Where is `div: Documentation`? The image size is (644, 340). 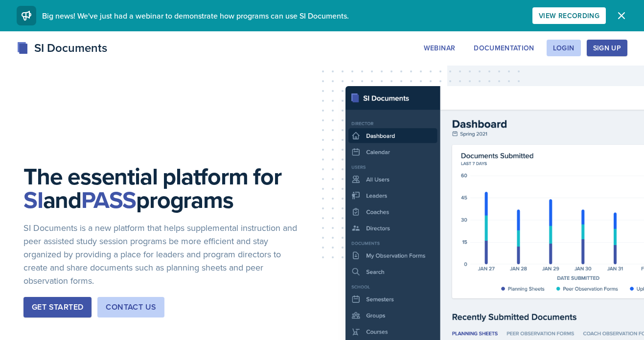
div: Documentation is located at coordinates (504, 48).